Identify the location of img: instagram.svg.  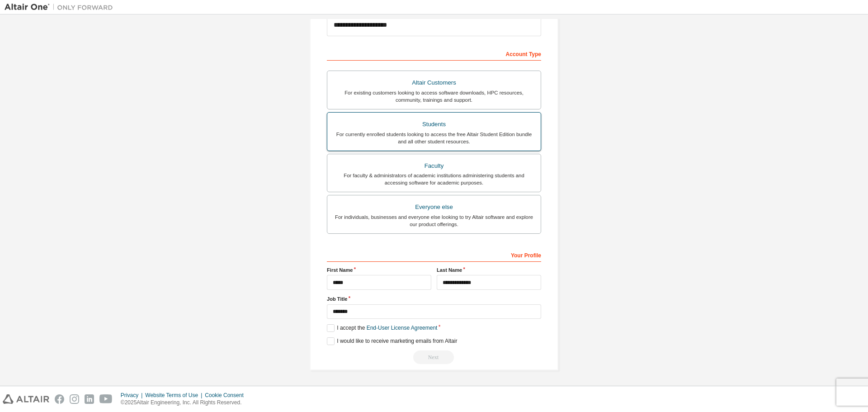
(74, 399).